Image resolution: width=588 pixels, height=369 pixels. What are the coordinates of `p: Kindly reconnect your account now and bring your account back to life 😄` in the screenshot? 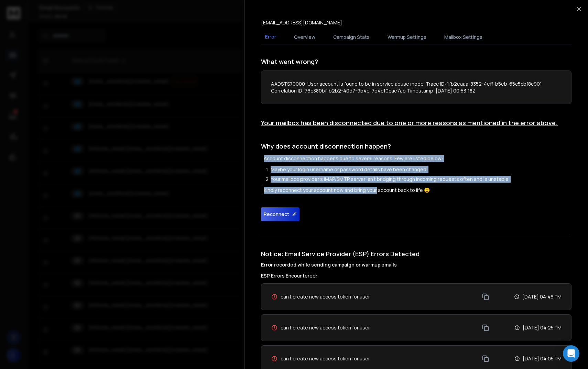 It's located at (418, 190).